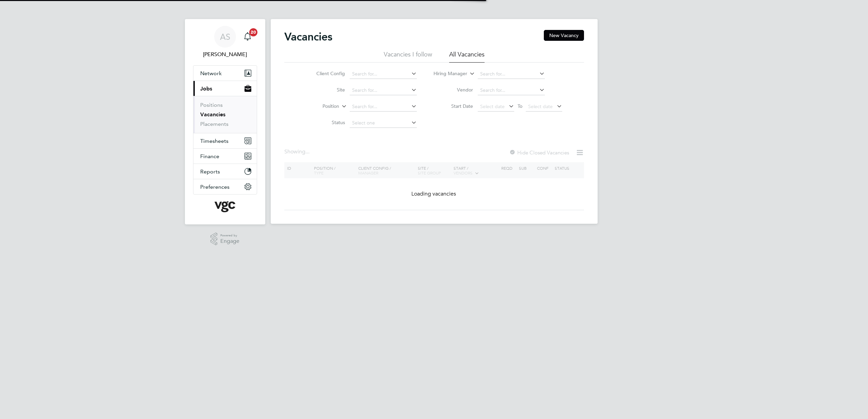  Describe the element at coordinates (214, 141) in the screenshot. I see `span: Timesheets` at that location.